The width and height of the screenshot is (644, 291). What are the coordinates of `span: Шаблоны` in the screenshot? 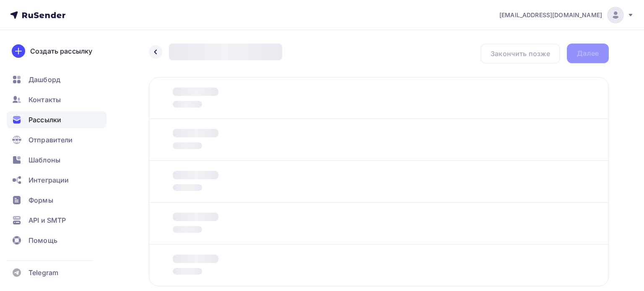 It's located at (44, 160).